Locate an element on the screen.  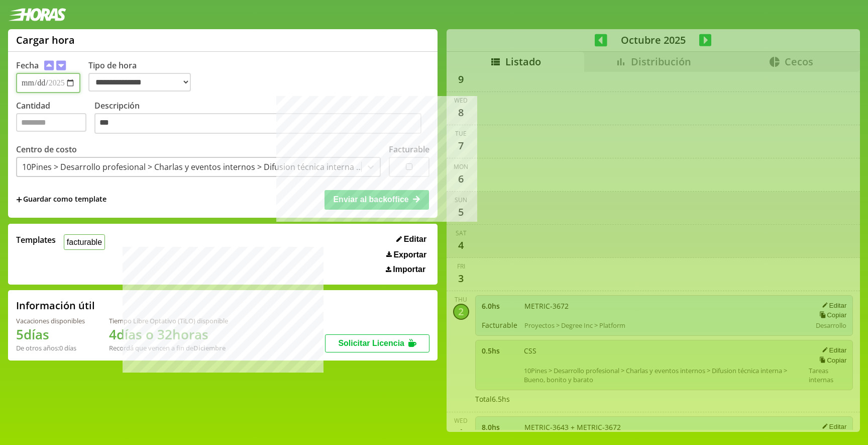
input: Cantidad is located at coordinates (51, 122).